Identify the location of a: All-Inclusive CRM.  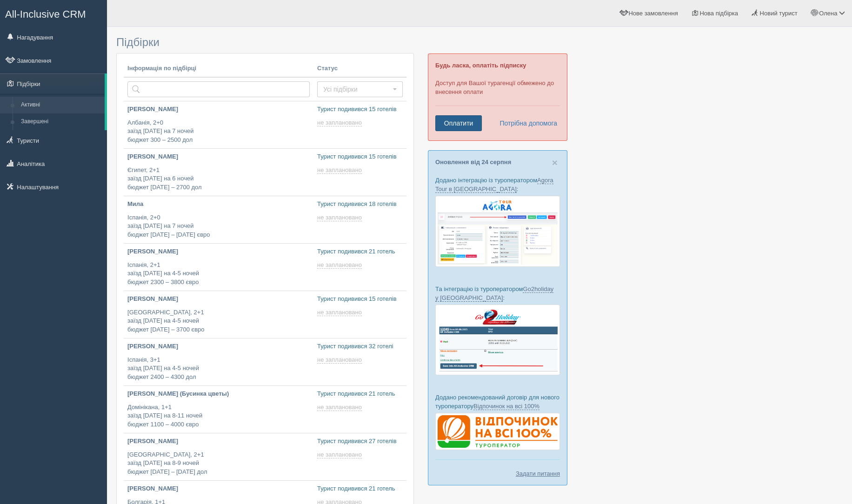
(53, 13).